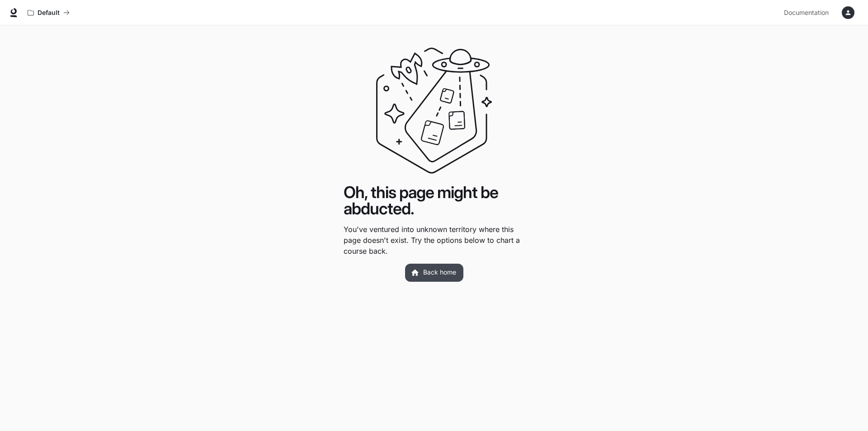  What do you see at coordinates (434, 200) in the screenshot?
I see `h1: Oh, this page might be abducted.` at bounding box center [434, 200].